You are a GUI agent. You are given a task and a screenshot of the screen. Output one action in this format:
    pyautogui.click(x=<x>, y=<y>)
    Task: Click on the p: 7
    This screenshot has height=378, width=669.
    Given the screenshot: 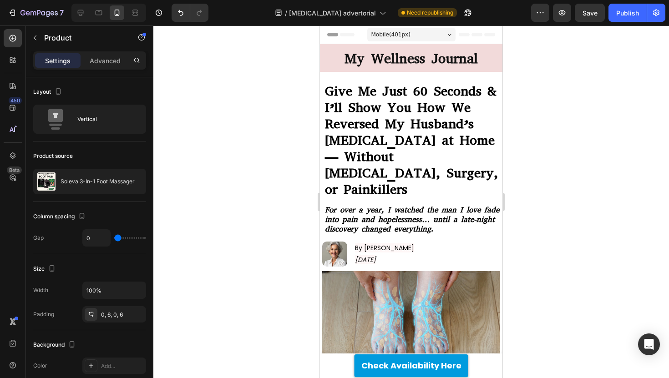 What is the action you would take?
    pyautogui.click(x=61, y=13)
    